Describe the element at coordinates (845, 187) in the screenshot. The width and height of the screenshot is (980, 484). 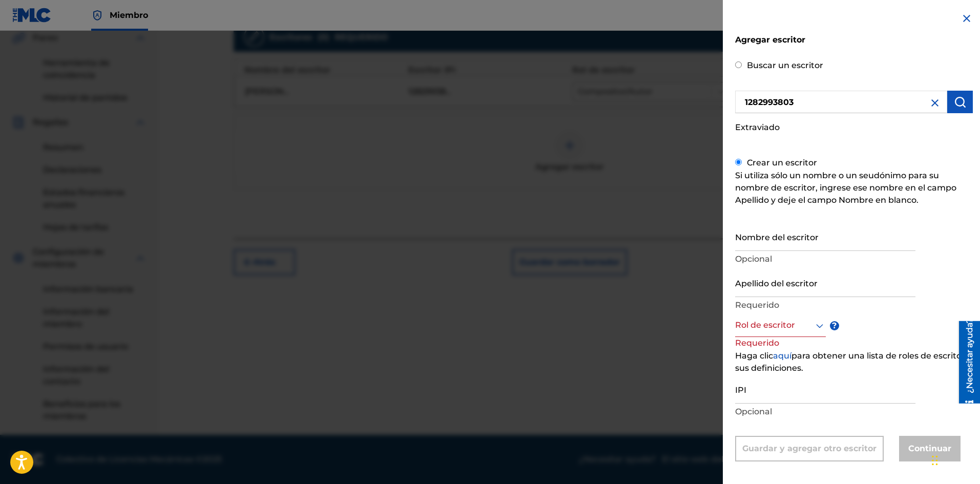
I see `font: Si utiliza sólo un nombre o un seudónimo para su nombre de escritor, ingrese ese nombre en el cam...` at that location.